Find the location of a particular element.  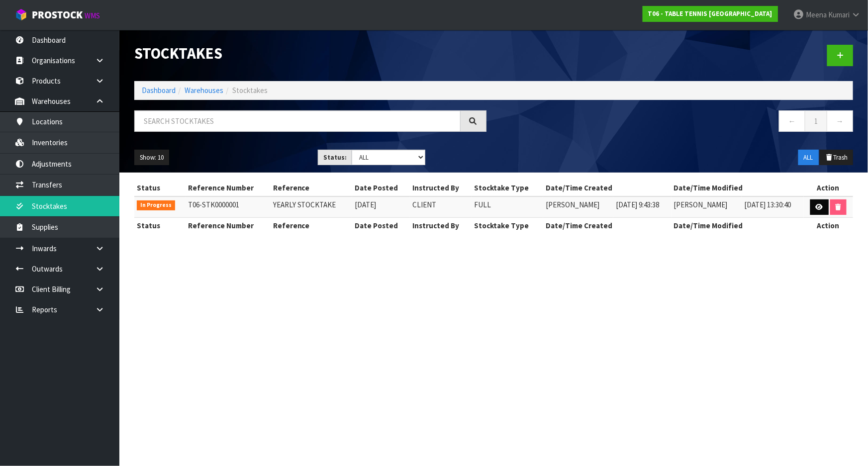

span: In Progress is located at coordinates (156, 205).